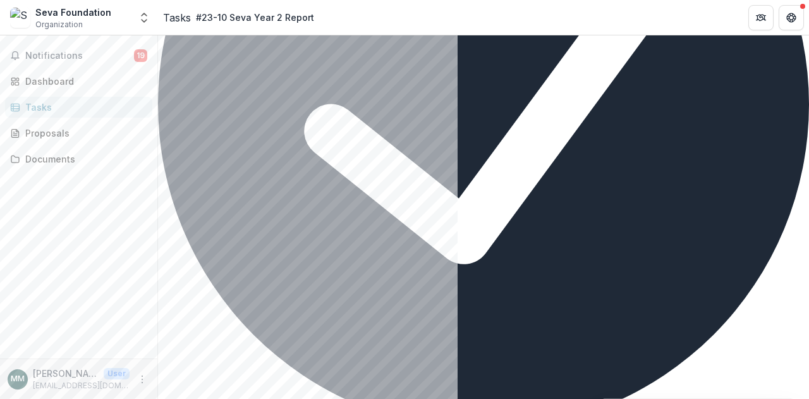 The height and width of the screenshot is (399, 809). What do you see at coordinates (20, 18) in the screenshot?
I see `img: Seva Foundation` at bounding box center [20, 18].